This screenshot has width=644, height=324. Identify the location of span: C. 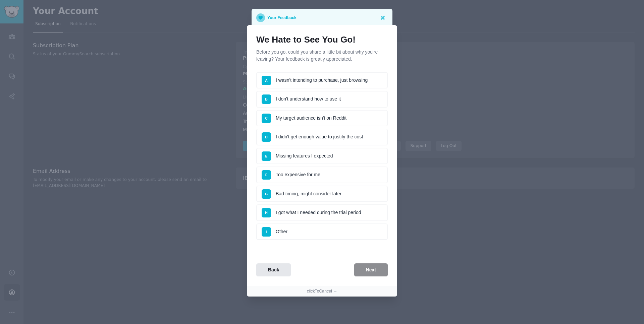
(266, 118).